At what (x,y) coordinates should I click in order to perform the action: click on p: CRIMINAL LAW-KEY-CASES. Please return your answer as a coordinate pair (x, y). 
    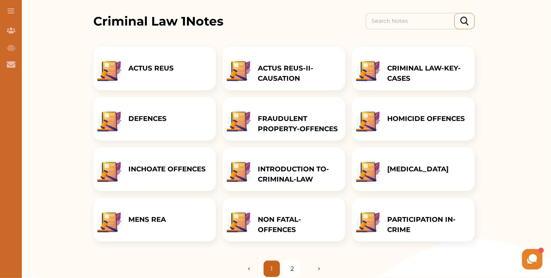
    Looking at the image, I should click on (428, 73).